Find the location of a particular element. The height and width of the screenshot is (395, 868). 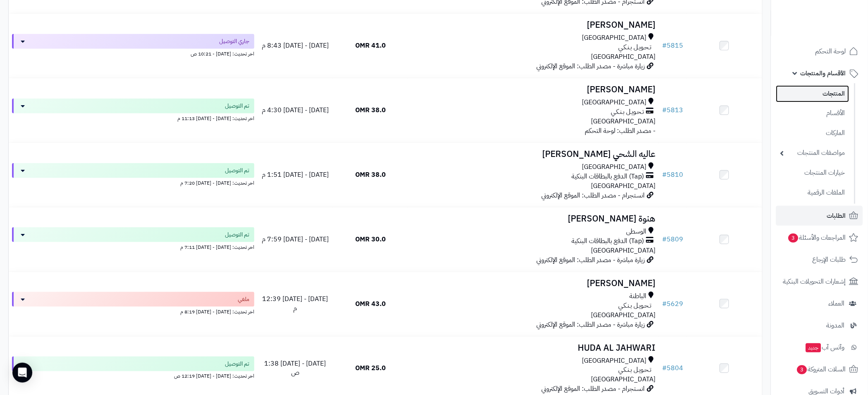

a: #5815 is located at coordinates (673, 46).